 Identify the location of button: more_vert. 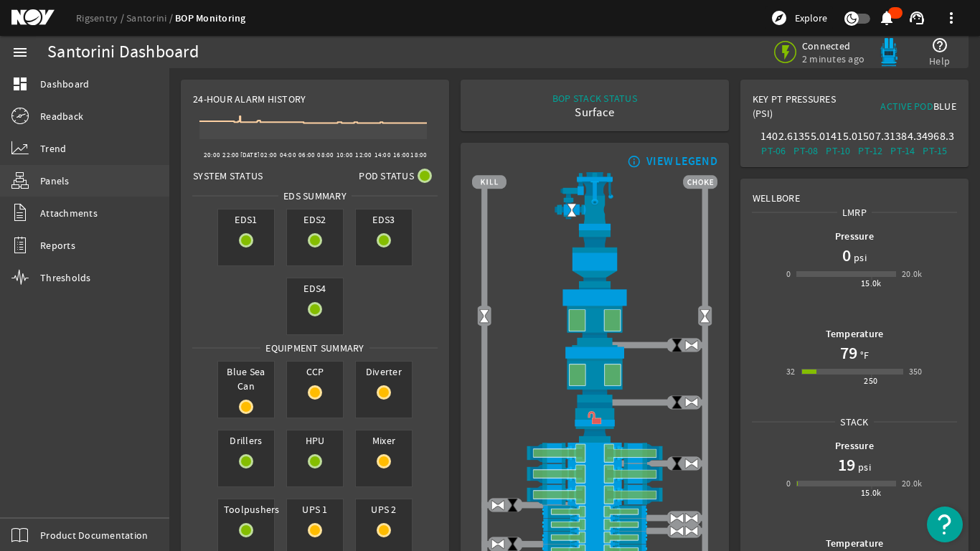
(951, 18).